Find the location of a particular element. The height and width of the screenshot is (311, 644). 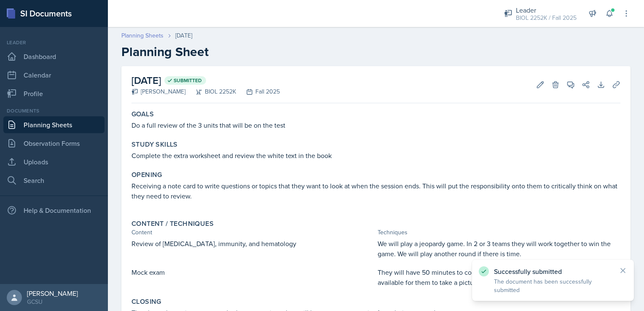

label: Closing is located at coordinates (146, 302).